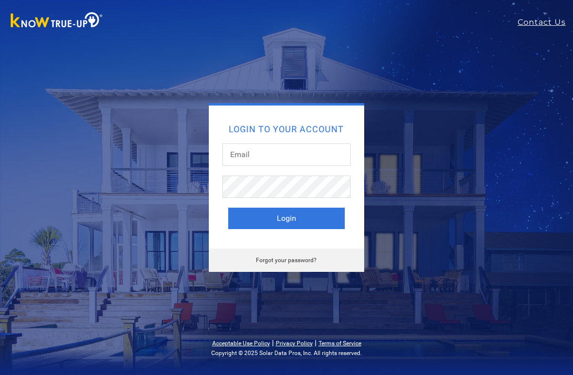  What do you see at coordinates (546, 22) in the screenshot?
I see `a: Contact Us` at bounding box center [546, 22].